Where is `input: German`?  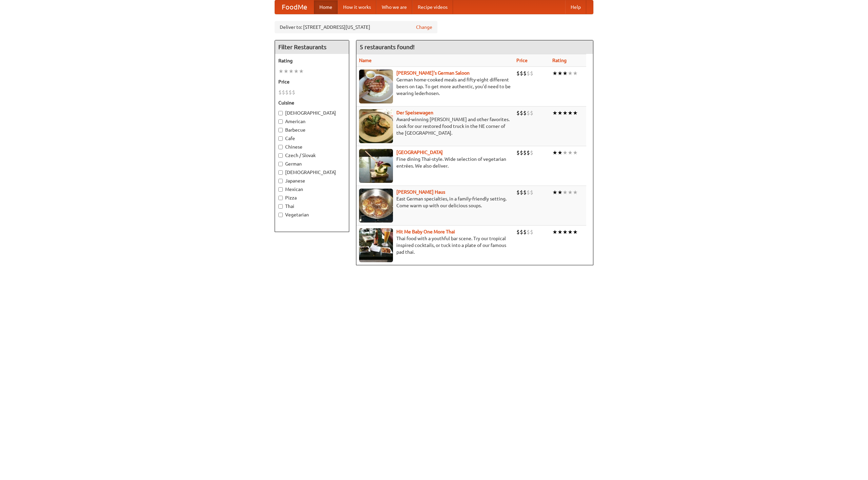
input: German is located at coordinates (281, 164).